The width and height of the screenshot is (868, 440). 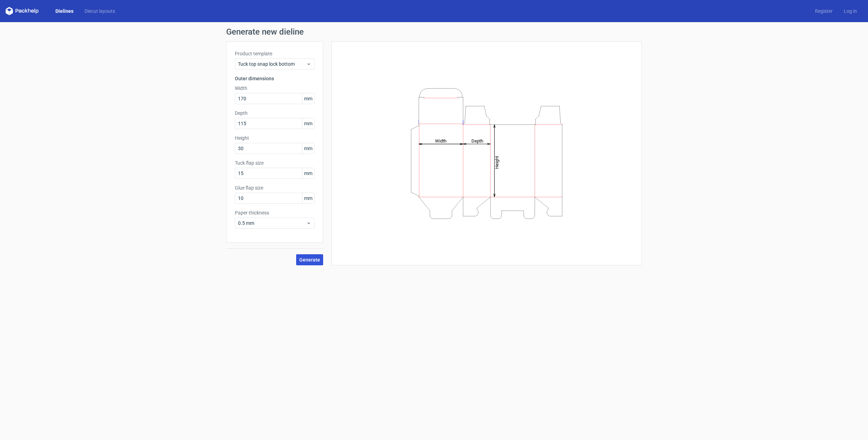 I want to click on tspan: Width, so click(x=440, y=140).